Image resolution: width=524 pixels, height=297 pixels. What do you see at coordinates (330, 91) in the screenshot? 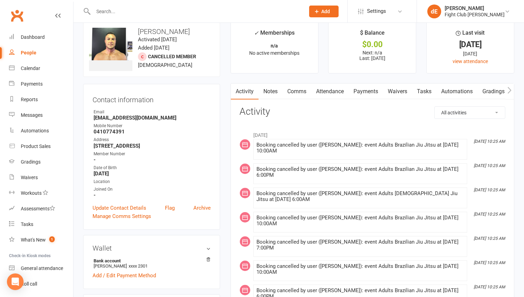
I see `a: Attendance` at bounding box center [330, 91].